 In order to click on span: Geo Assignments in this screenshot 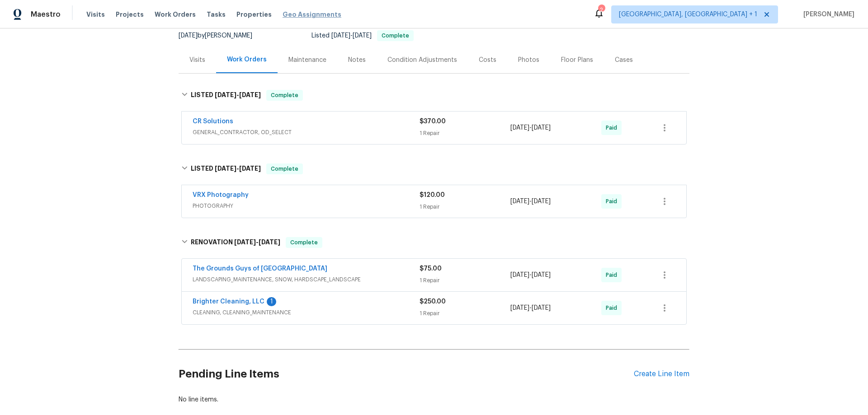, I will do `click(312, 14)`.